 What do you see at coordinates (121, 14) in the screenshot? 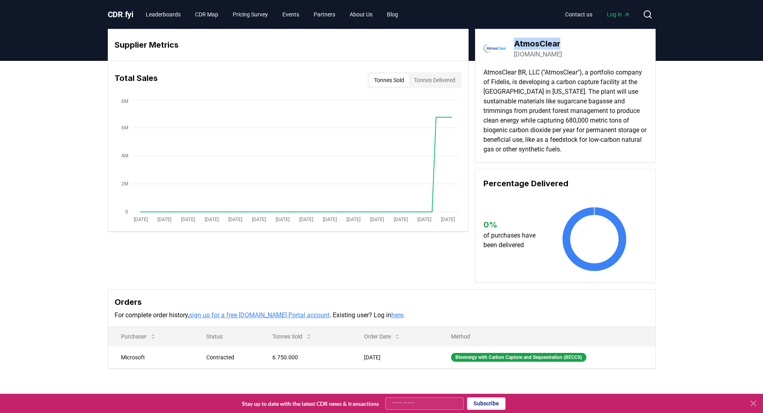
I see `span: CDR fyi` at bounding box center [121, 14].